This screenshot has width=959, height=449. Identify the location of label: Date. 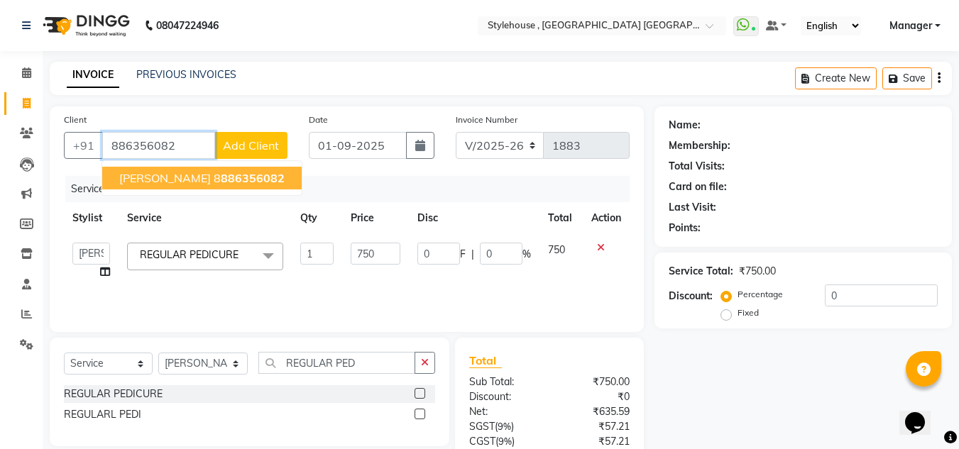
(318, 120).